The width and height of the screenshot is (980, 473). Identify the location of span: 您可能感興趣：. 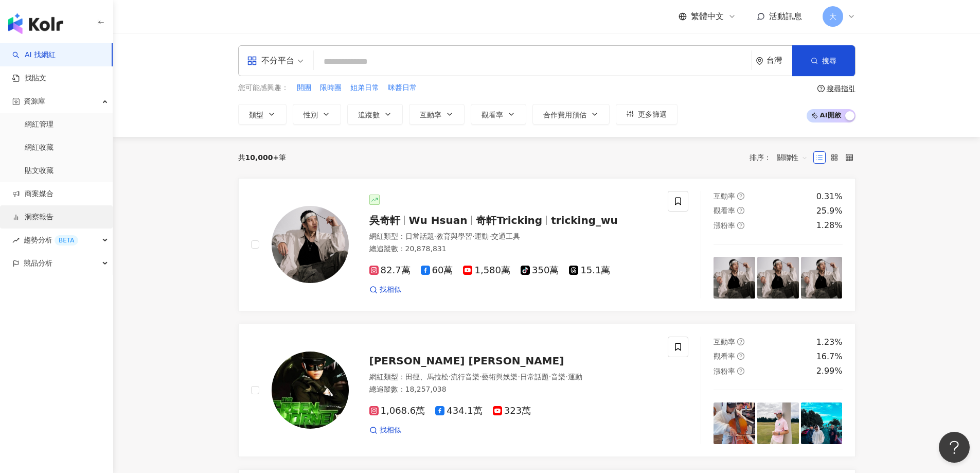
(263, 88).